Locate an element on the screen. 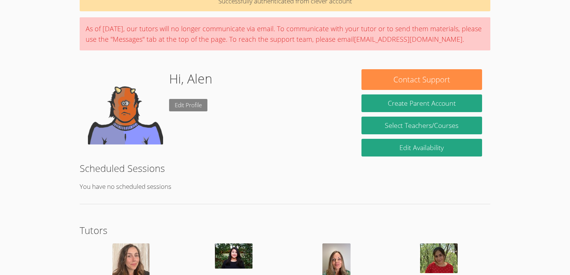 This screenshot has width=570, height=275. img: default.png is located at coordinates (126, 107).